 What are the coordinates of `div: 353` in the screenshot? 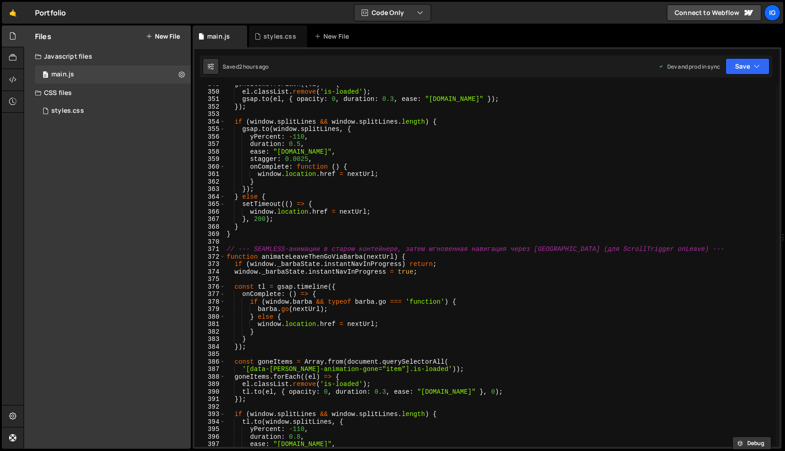 It's located at (210, 114).